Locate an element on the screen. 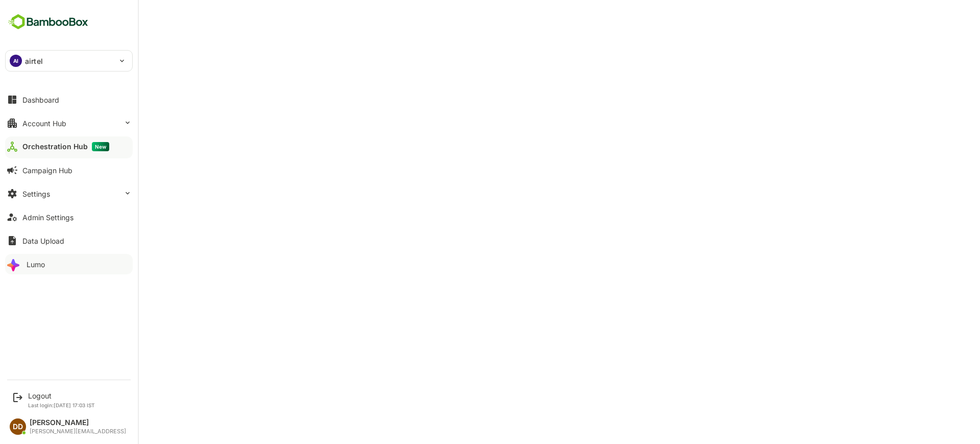  div: AIairtel is located at coordinates (69, 61).